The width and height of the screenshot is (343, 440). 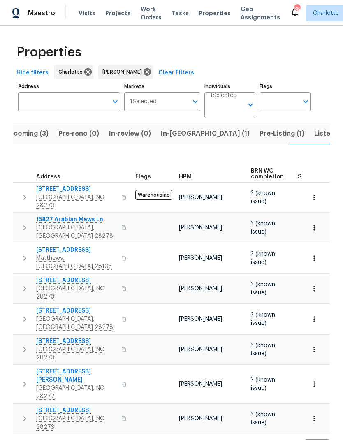 I want to click on span: Projects, so click(x=118, y=13).